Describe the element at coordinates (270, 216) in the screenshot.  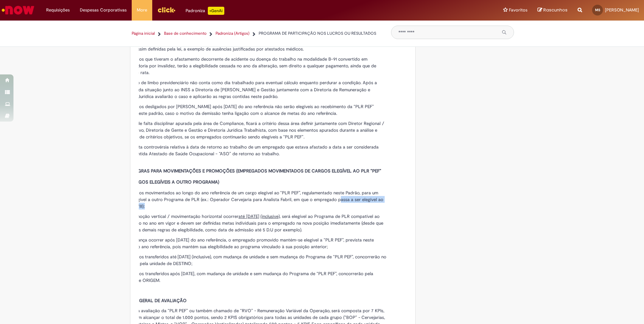
I see `span: (inclusive)` at that location.